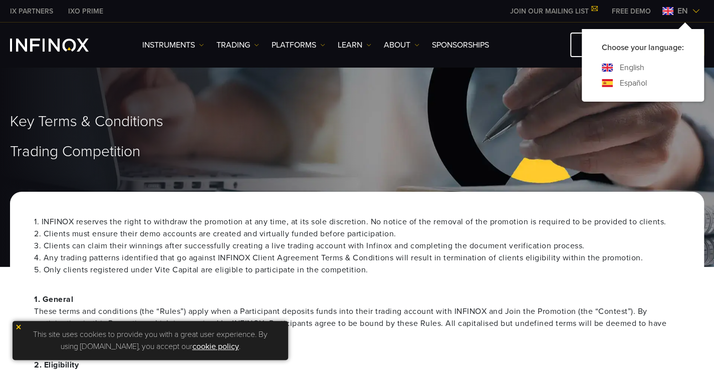 This screenshot has width=714, height=370. Describe the element at coordinates (553, 11) in the screenshot. I see `a: JOIN OUR MAILING LIST` at that location.